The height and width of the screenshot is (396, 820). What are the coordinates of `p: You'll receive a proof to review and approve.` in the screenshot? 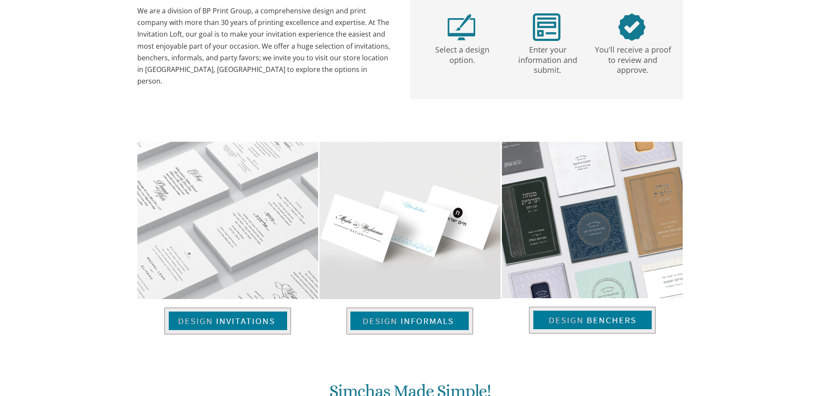 It's located at (633, 58).